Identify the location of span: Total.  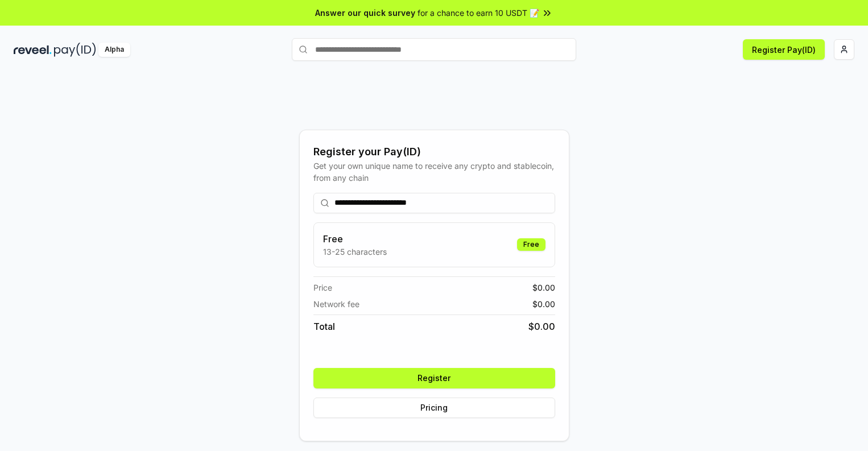
(324, 326).